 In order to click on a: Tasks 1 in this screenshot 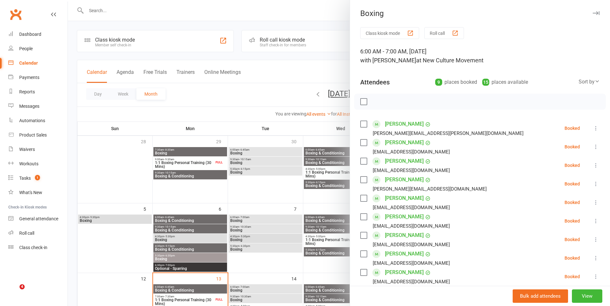, I will do `click(38, 178)`.